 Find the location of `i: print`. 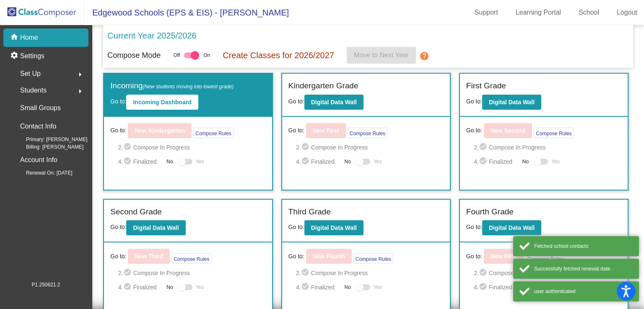

i: print is located at coordinates (10, 180).